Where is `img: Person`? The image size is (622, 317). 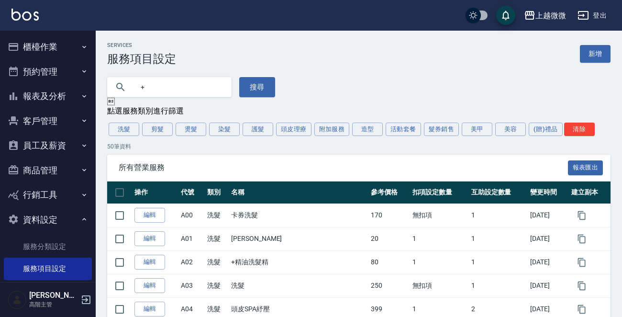 img: Person is located at coordinates (17, 299).